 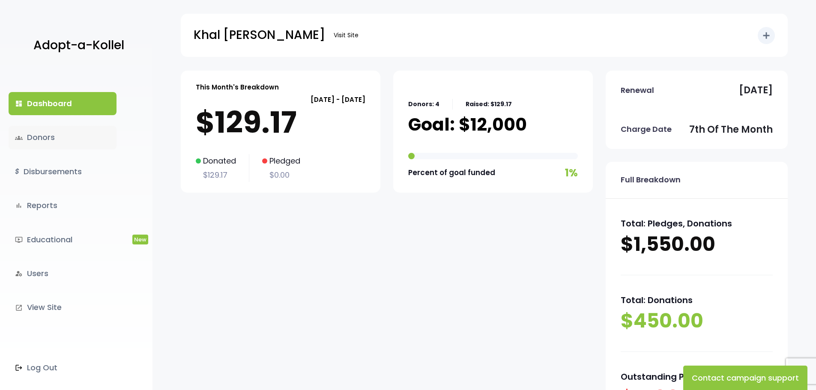 I want to click on p: 7th of the month, so click(x=731, y=130).